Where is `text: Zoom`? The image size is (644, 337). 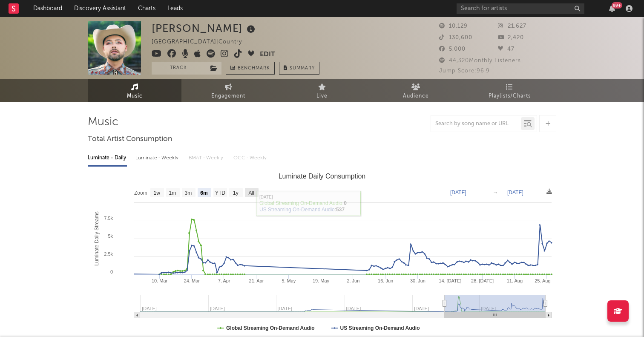
text: Zoom is located at coordinates (141, 193).